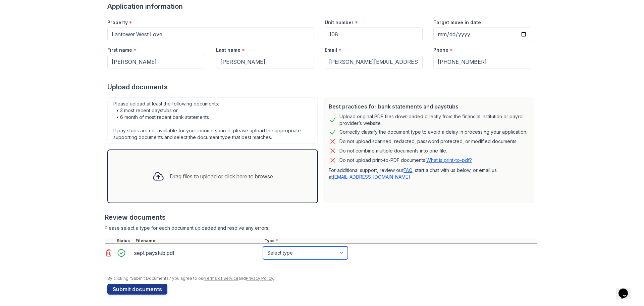 This screenshot has width=644, height=306. I want to click on label: Target move in date, so click(457, 22).